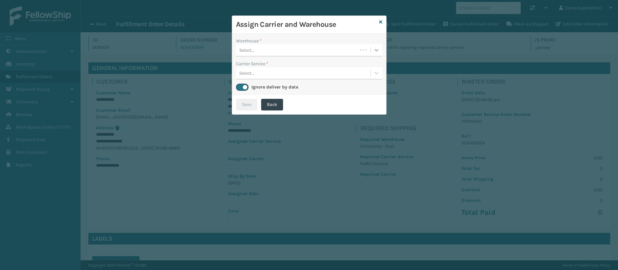 The height and width of the screenshot is (270, 618). What do you see at coordinates (249, 41) in the screenshot?
I see `label: Warehouse` at bounding box center [249, 41].